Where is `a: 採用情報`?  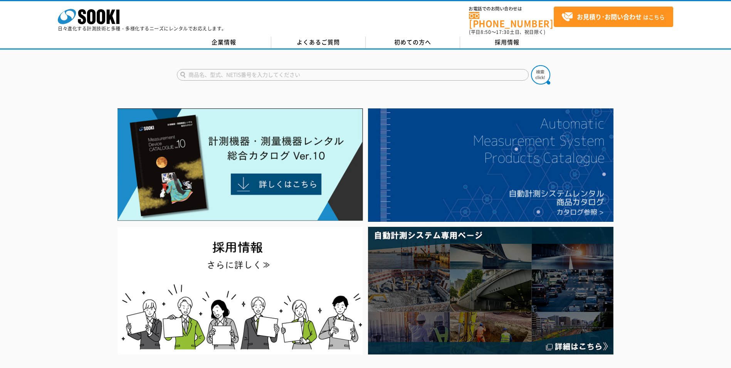 a: 採用情報 is located at coordinates (507, 42).